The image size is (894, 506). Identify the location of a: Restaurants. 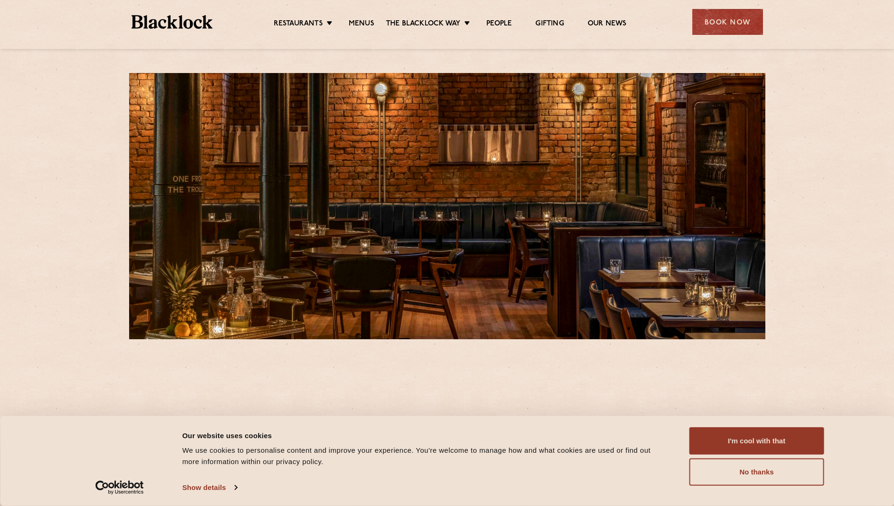
(298, 25).